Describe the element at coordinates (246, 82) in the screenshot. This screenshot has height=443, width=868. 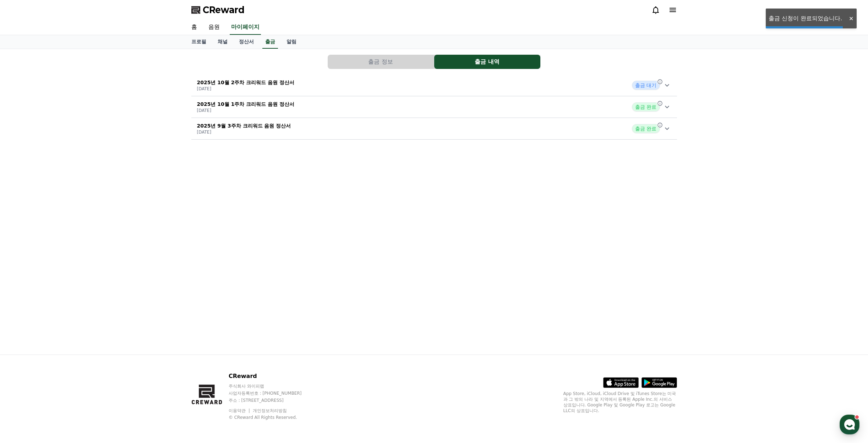
I see `p: 2025년 10월 2주차 크리워드 음원 정산서` at that location.